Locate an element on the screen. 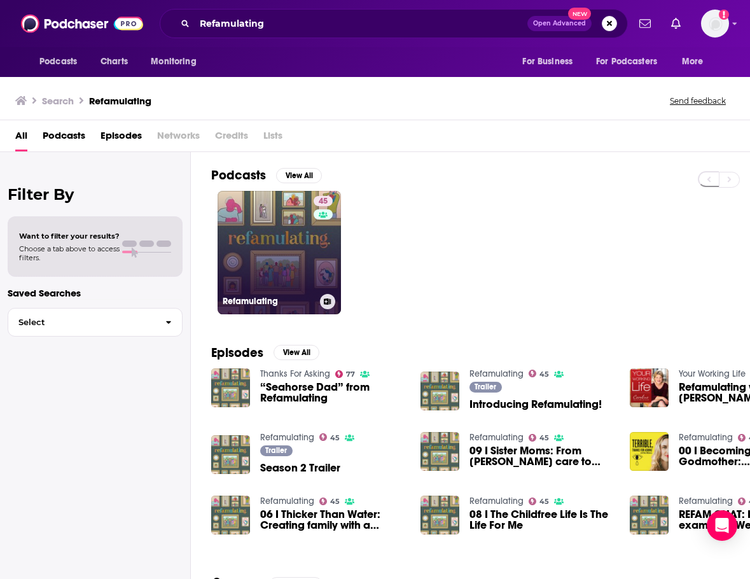  span: Introducing Refamulating! is located at coordinates (535, 404).